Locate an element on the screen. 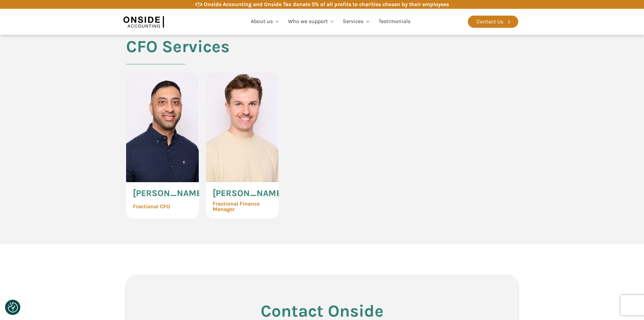  img: Onside Accounting is located at coordinates (144, 21).